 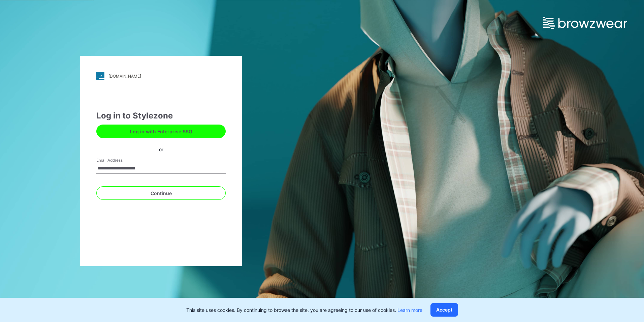 What do you see at coordinates (444, 310) in the screenshot?
I see `button: Accept` at bounding box center [444, 310].